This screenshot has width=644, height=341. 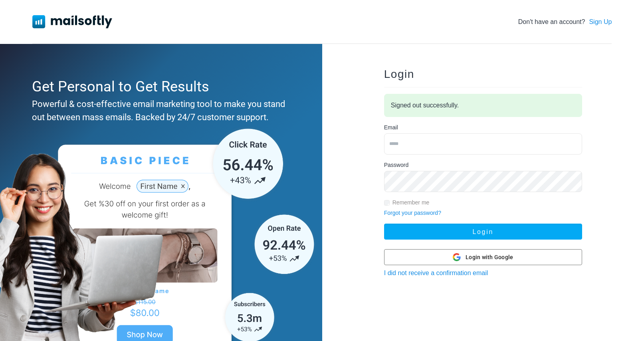 What do you see at coordinates (483, 232) in the screenshot?
I see `button: Login` at bounding box center [483, 232].